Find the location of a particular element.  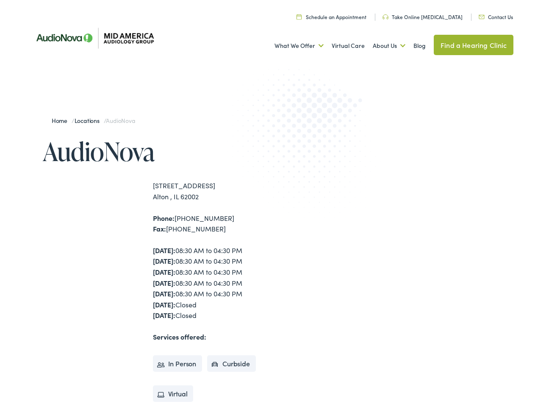

a: About Us is located at coordinates (389, 46).